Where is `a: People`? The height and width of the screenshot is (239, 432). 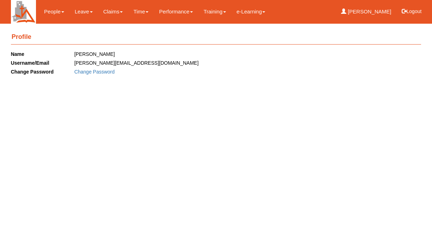
a: People is located at coordinates (54, 12).